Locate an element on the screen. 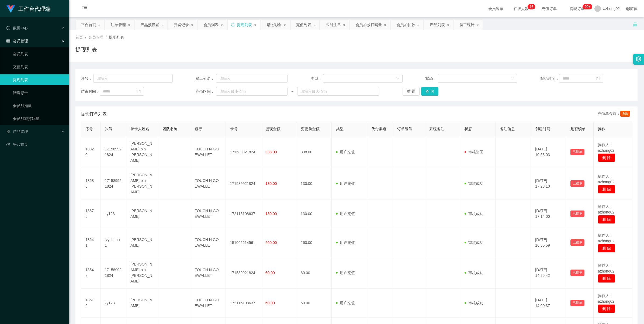 This screenshot has width=644, height=324. i: 图标: global is located at coordinates (628, 9).